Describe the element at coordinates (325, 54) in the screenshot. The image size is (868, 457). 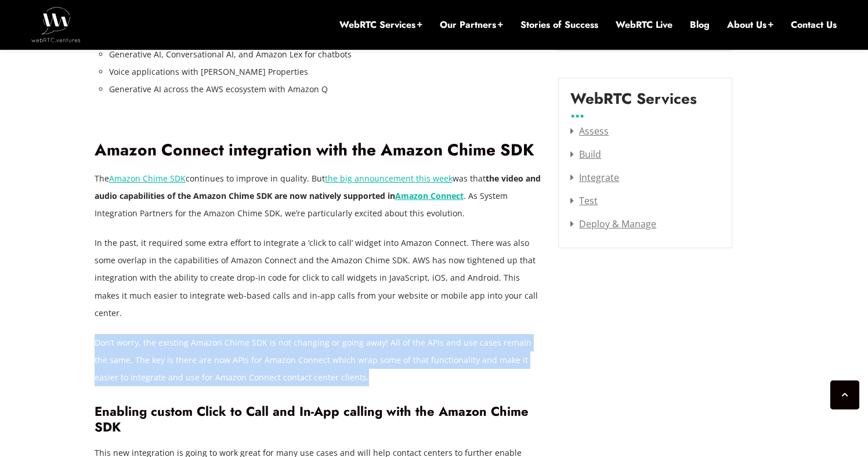
I see `li: Generative AI, Conversational AI, and Amazon Lex for chatbots` at that location.